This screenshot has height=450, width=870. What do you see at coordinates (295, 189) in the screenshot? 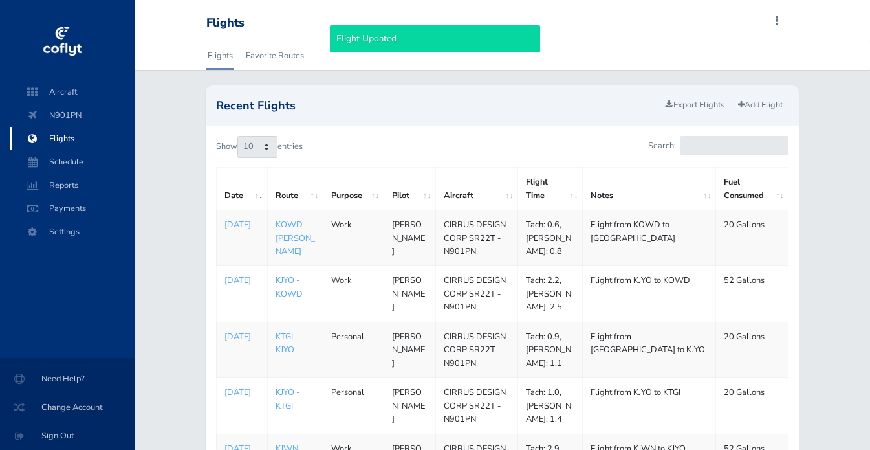
I see `th: Route: activate to sort column ascending` at bounding box center [295, 189].